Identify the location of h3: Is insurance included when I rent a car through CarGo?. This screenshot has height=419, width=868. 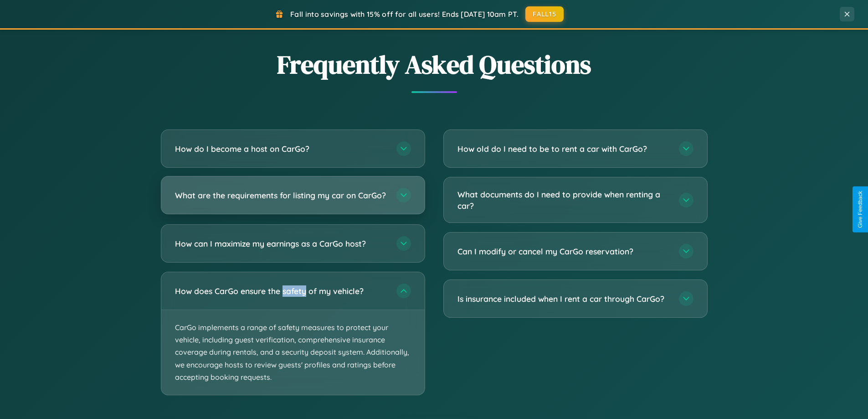
(564, 299).